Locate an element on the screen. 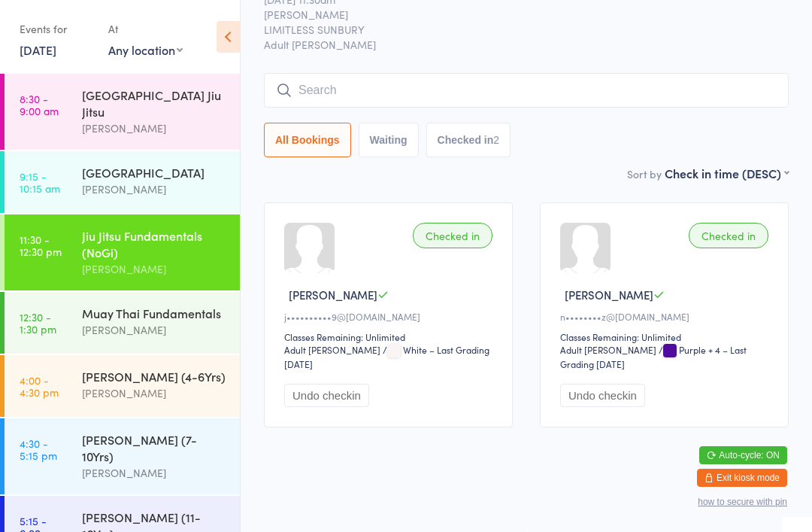 The height and width of the screenshot is (532, 812). span: LIMITLESS SUNBURY is located at coordinates (515, 30).